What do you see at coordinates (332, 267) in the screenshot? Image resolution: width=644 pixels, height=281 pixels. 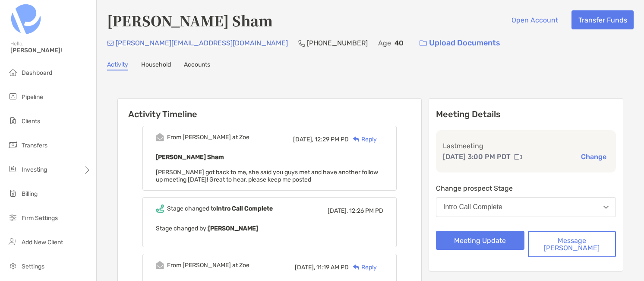 I see `span: 11:19 AM PD` at bounding box center [332, 267].